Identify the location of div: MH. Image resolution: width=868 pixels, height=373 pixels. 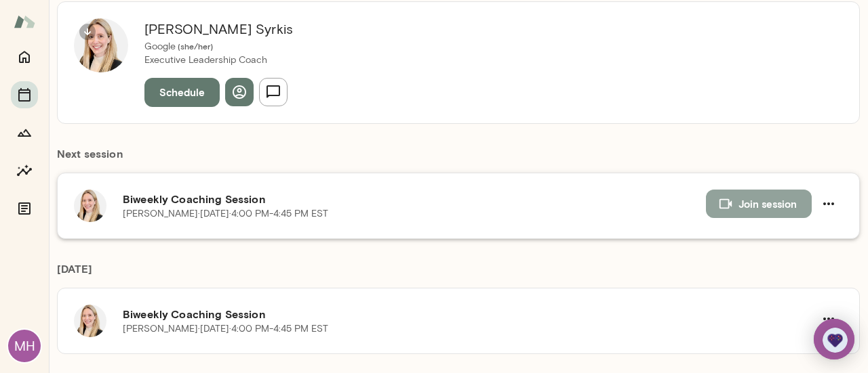
(25, 346).